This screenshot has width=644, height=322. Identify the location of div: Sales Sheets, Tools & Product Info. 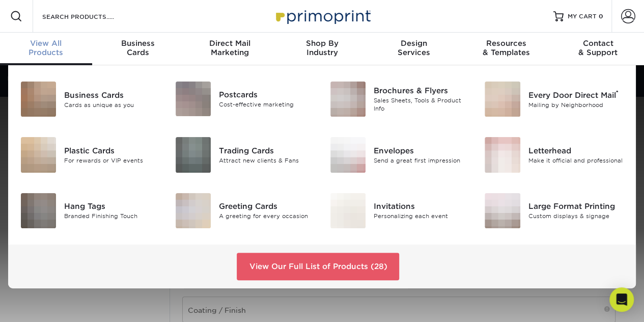
(421, 104).